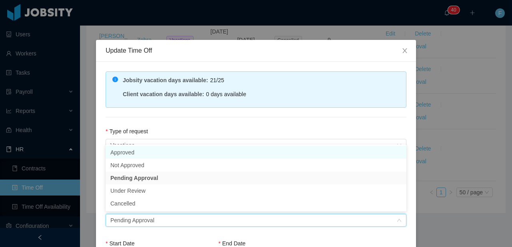  Describe the element at coordinates (120, 244) in the screenshot. I see `label: Start Date` at that location.